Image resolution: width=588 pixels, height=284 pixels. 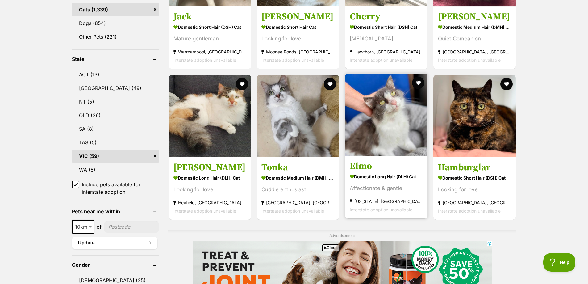 What do you see at coordinates (120, 188) in the screenshot?
I see `span: Include pets available for interstate adoption` at bounding box center [120, 188].